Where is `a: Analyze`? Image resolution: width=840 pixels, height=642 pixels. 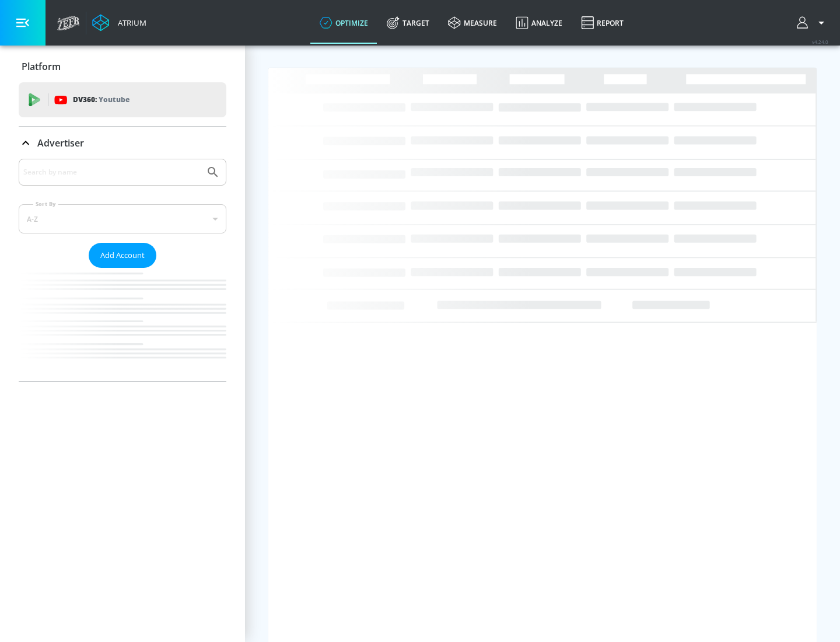
a: Analyze is located at coordinates (539, 22).